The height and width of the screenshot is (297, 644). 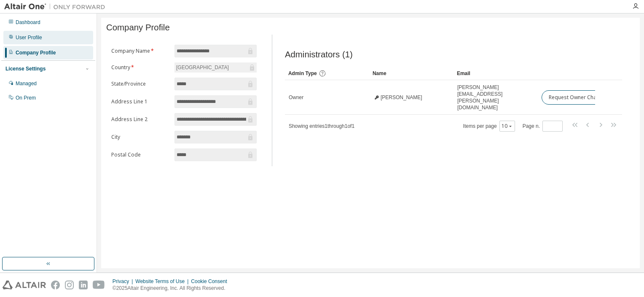 What do you see at coordinates (296, 98) in the screenshot?
I see `span: Owner` at bounding box center [296, 98].